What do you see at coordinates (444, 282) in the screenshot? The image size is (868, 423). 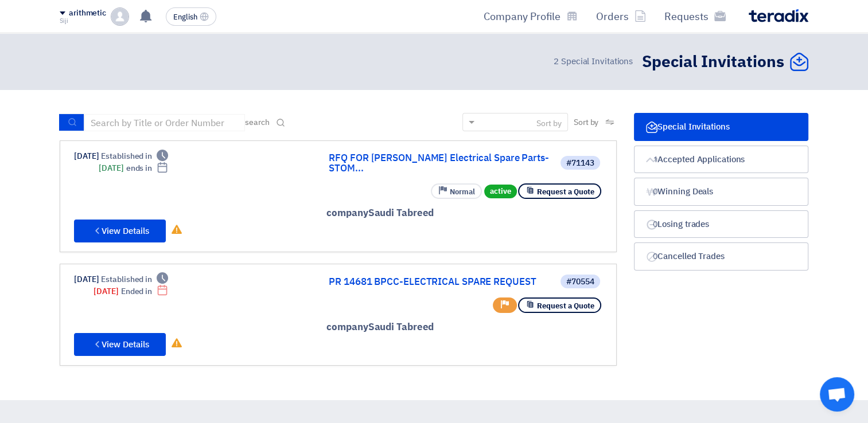 I see `a: PR 14681 BPCC-ELECTRICAL SPARE REQUEST` at bounding box center [444, 282].